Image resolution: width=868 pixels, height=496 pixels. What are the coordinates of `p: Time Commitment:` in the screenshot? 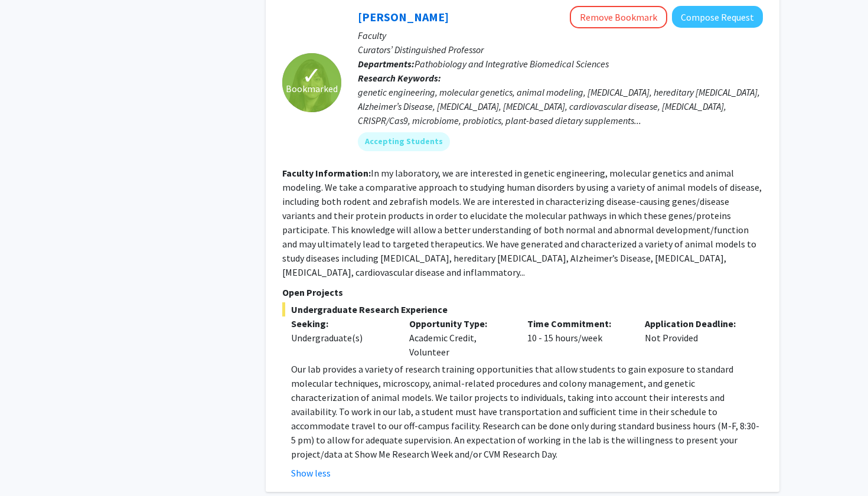 It's located at (577, 323).